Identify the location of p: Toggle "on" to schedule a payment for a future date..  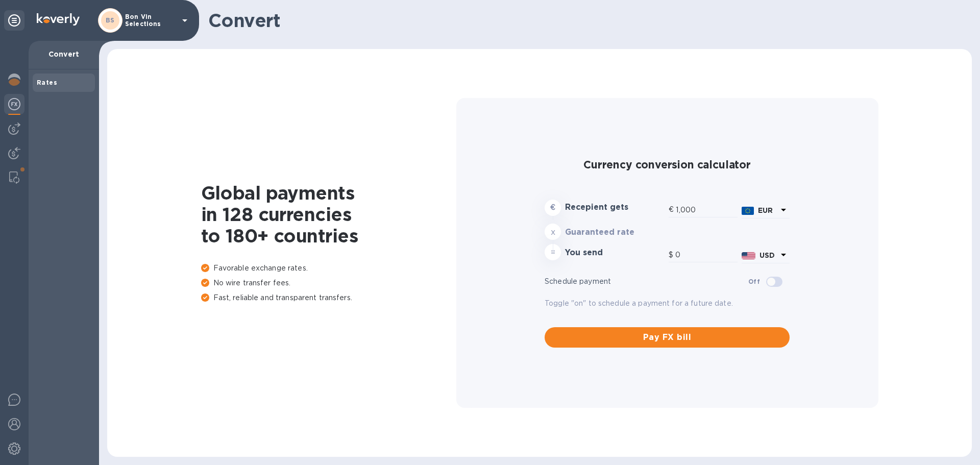
(668, 303).